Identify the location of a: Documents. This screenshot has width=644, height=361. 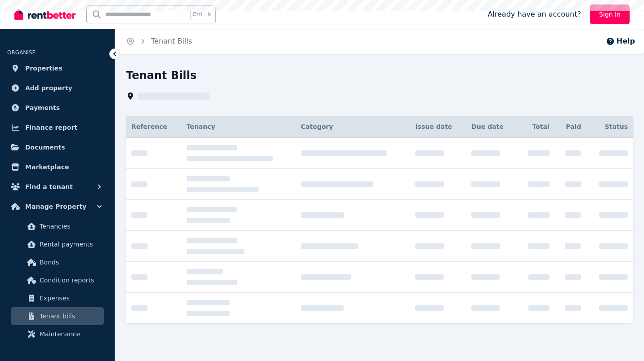
(57, 147).